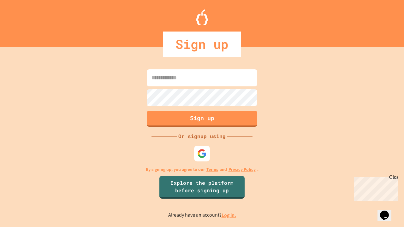 The width and height of the screenshot is (404, 227). What do you see at coordinates (242, 169) in the screenshot?
I see `a: Privacy Policy` at bounding box center [242, 169].